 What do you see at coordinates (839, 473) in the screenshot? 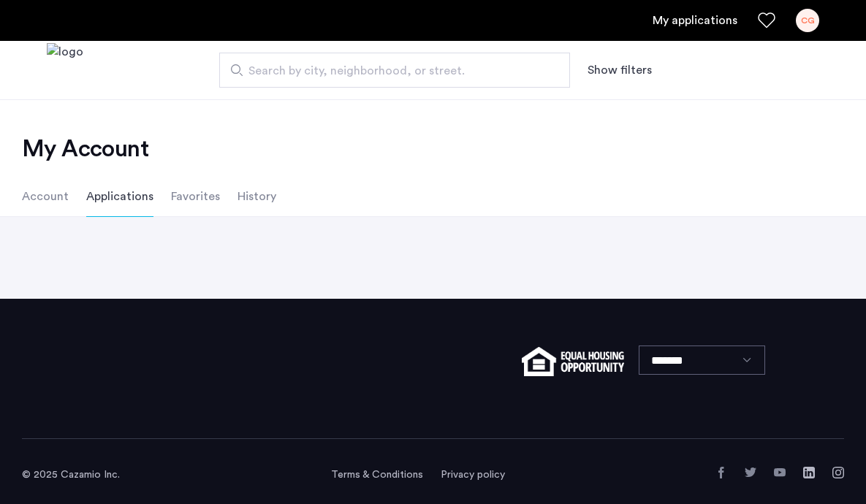
I see `a: Instagram` at bounding box center [839, 473].